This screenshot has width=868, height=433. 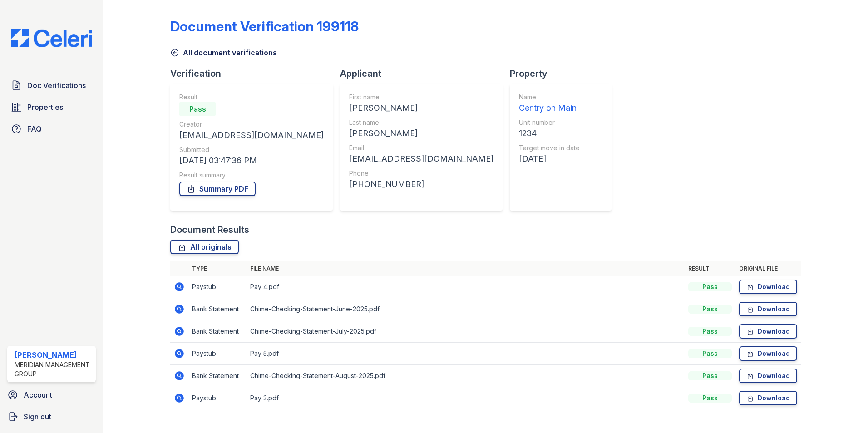 What do you see at coordinates (51, 38) in the screenshot?
I see `img: CE_Logo_Blue-a8612792a0a2168367f1c8372b55b34899dd931a85d93a1a3d3e32e68fde9ad4.png` at bounding box center [51, 38].